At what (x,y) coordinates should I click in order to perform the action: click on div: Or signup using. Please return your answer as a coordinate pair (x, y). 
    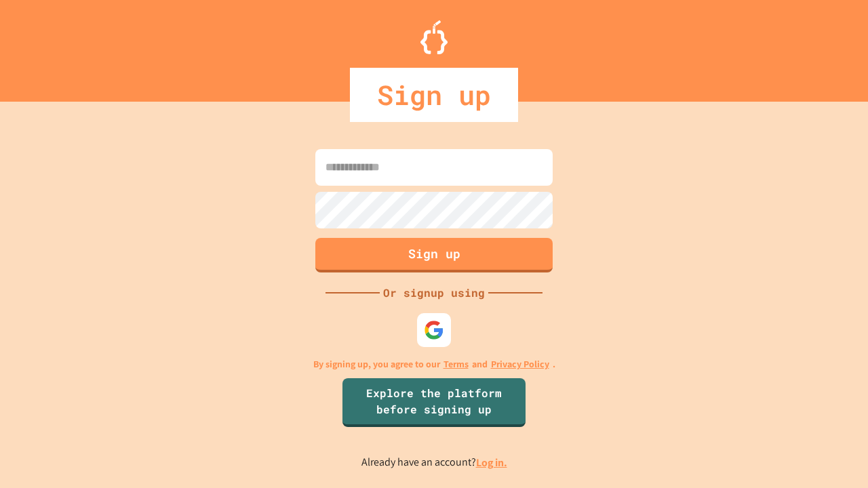
    Looking at the image, I should click on (434, 292).